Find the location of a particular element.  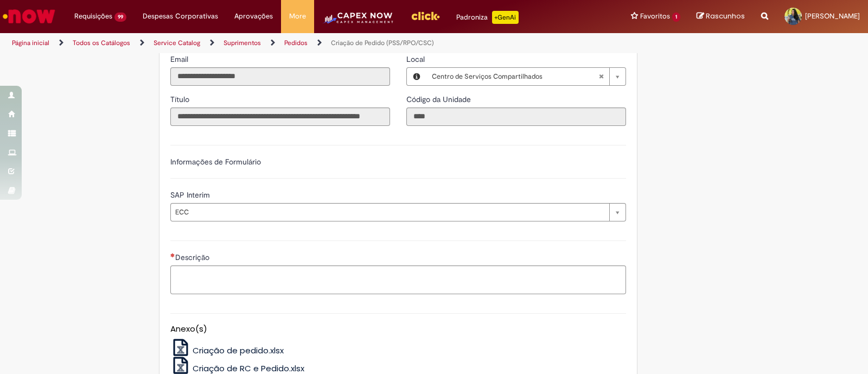

a: Rascunhos is located at coordinates (721, 16).